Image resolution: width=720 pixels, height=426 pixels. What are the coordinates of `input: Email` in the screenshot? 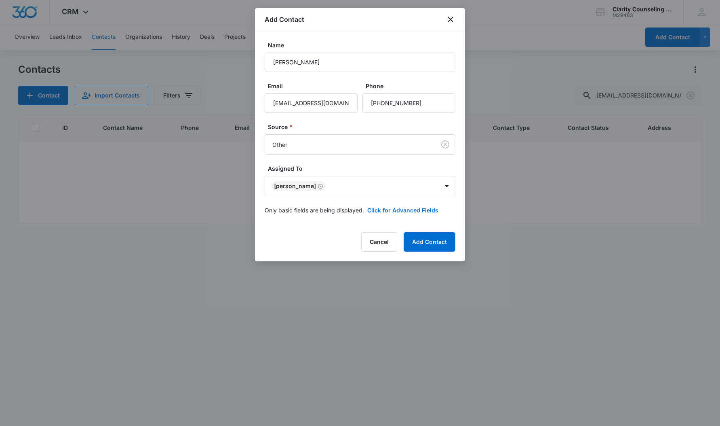 It's located at (311, 103).